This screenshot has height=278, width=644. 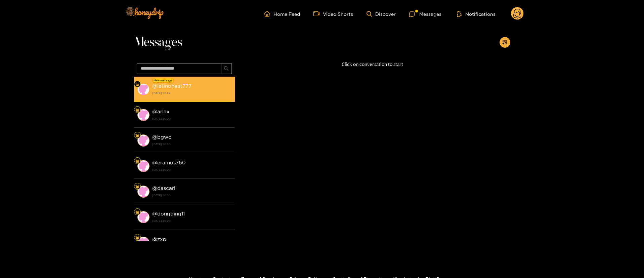 What do you see at coordinates (476, 14) in the screenshot?
I see `button: Notifications` at bounding box center [476, 14].